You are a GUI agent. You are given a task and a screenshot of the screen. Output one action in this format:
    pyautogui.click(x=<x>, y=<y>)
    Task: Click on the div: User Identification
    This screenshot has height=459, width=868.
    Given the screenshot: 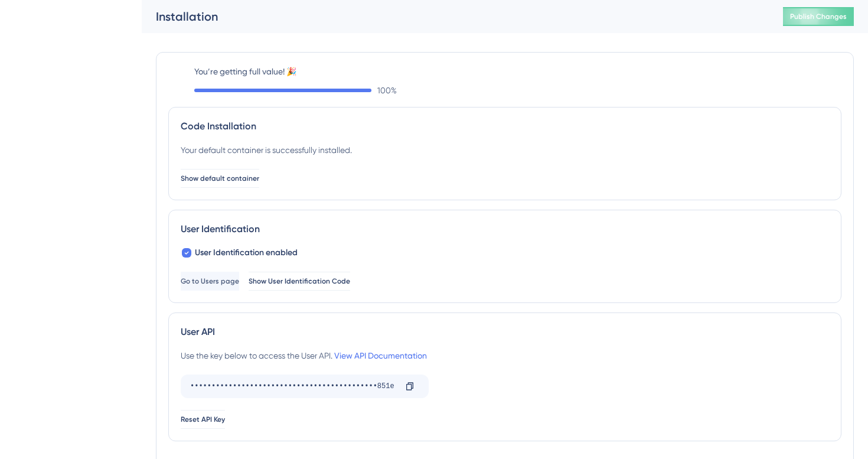 What is the action you would take?
    pyautogui.click(x=505, y=229)
    